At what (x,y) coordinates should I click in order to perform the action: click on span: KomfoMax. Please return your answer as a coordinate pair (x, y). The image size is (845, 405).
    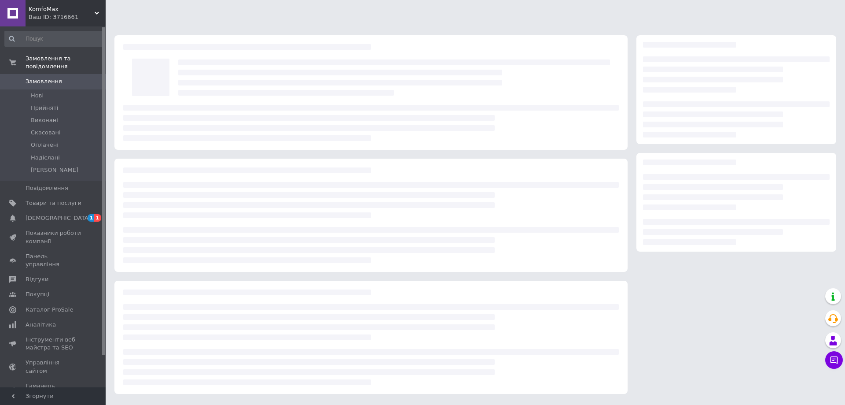
    Looking at the image, I should click on (62, 9).